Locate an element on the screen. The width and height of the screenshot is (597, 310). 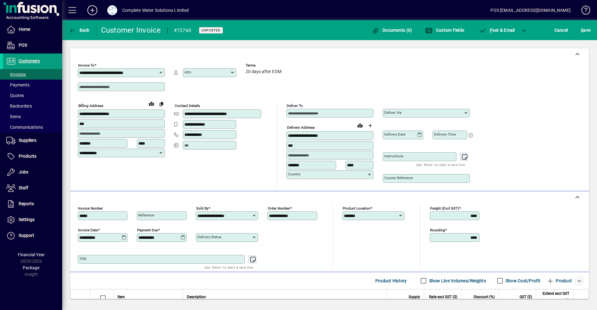
span: Item is located at coordinates (121, 297).